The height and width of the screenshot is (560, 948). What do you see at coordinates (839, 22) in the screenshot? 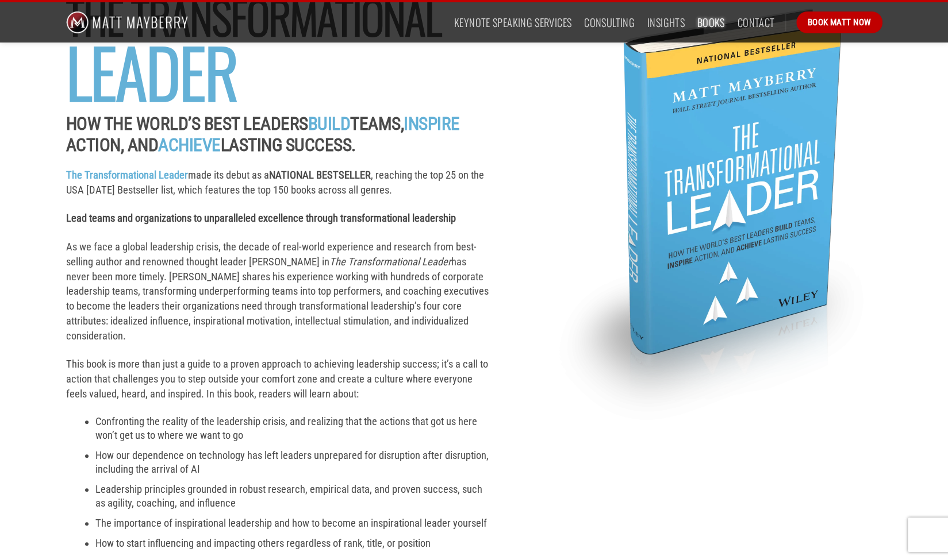
I see `a: Book Matt Now` at bounding box center [839, 22].